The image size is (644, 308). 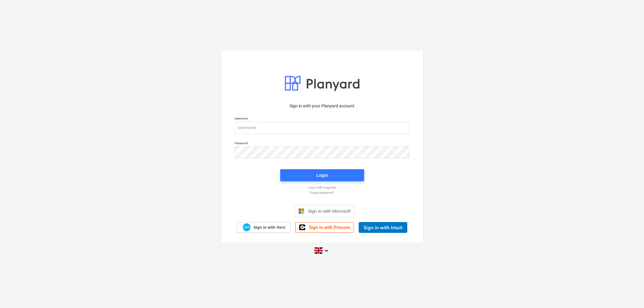 What do you see at coordinates (263, 227) in the screenshot?
I see `a: Sign in with Xero` at bounding box center [263, 227].